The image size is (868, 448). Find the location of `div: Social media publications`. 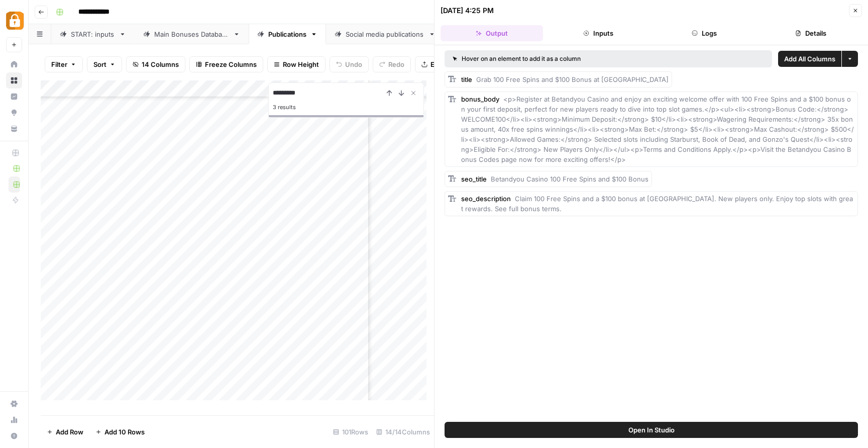

div: Social media publications is located at coordinates (385, 34).